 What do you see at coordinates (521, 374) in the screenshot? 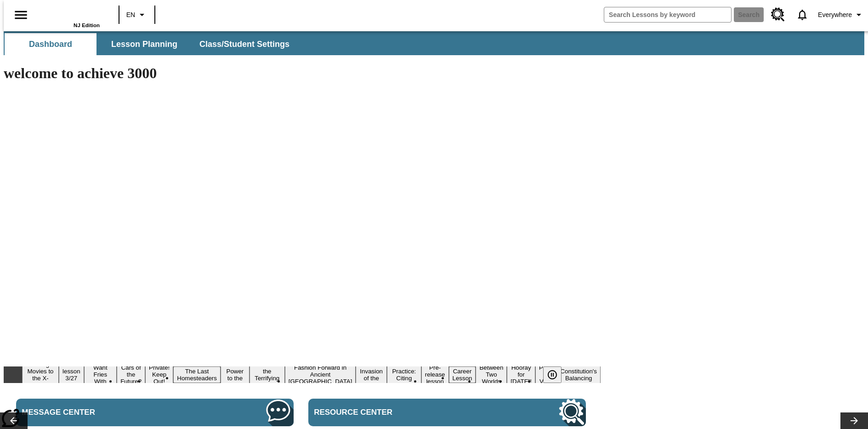
I see `button: Slide 15 Hooray for Constitution Day!` at bounding box center [521, 374].